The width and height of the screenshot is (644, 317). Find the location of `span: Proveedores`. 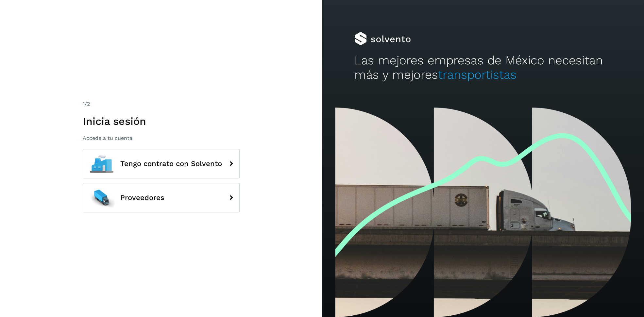

span: Proveedores is located at coordinates (142, 197).